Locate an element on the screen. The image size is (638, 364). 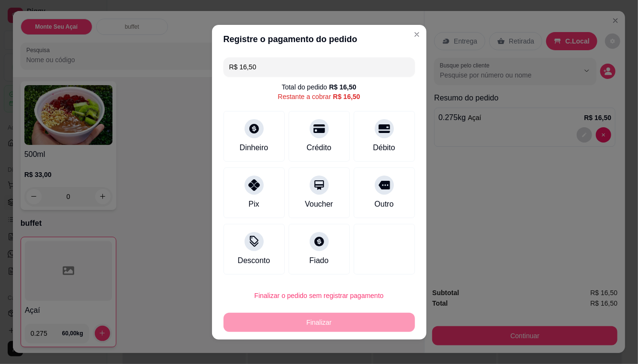
div: Crédito is located at coordinates (319, 148).